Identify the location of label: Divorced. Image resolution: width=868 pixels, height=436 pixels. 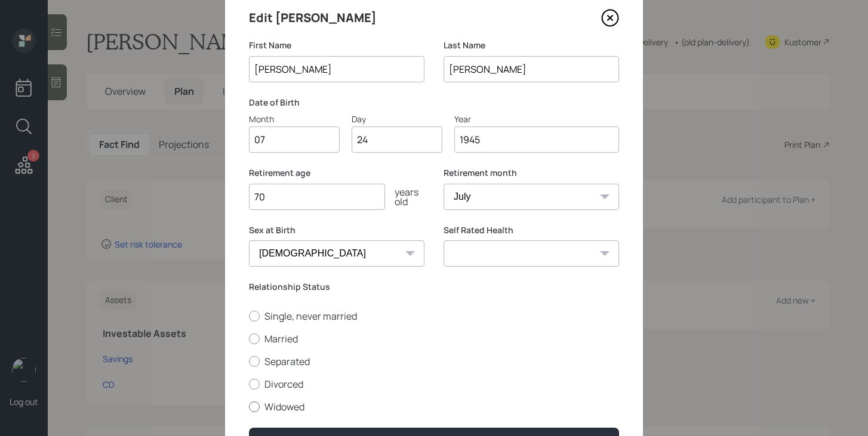
(434, 384).